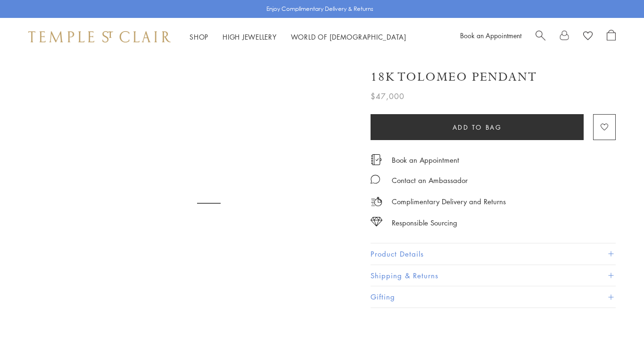 The image size is (644, 358). I want to click on button: Add to bag, so click(477, 127).